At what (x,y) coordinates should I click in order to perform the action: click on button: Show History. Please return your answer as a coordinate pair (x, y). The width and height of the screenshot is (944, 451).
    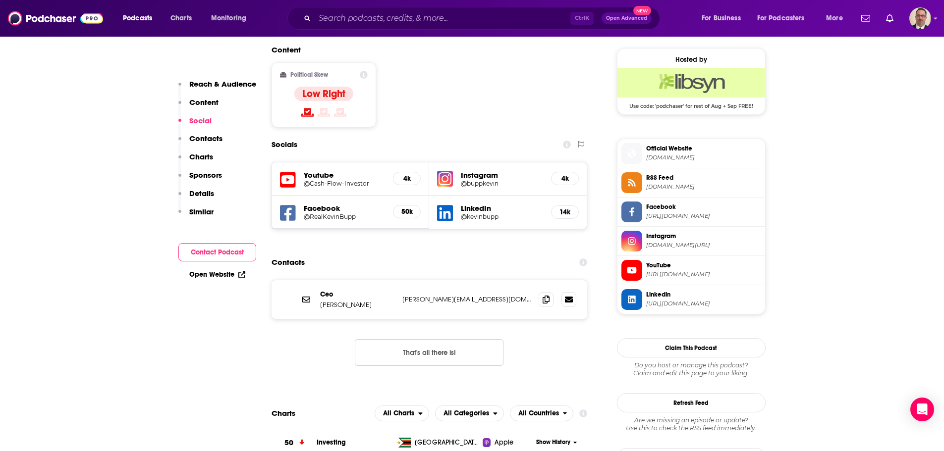
    Looking at the image, I should click on (556, 442).